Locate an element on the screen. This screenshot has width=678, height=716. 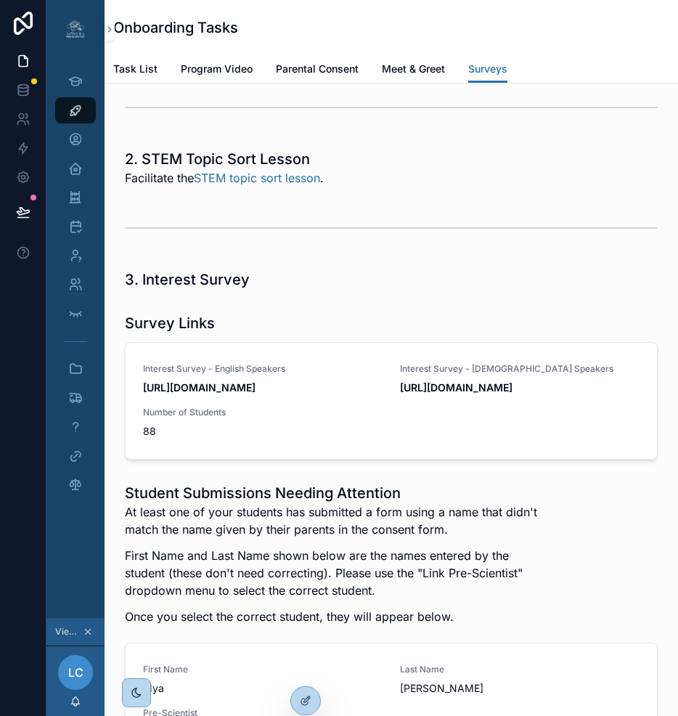
h1: 3. Interest Survey is located at coordinates (187, 280).